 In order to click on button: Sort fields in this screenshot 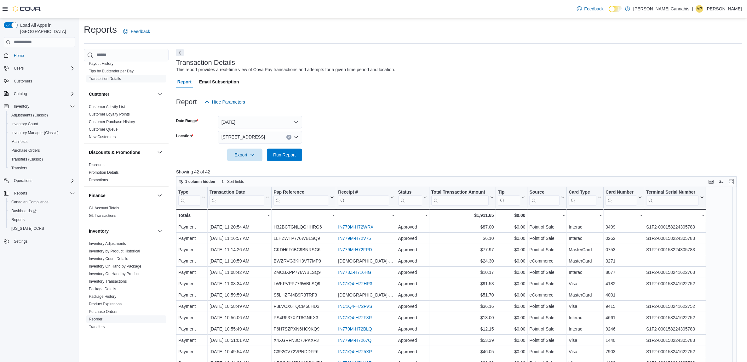, I will do `click(232, 182)`.